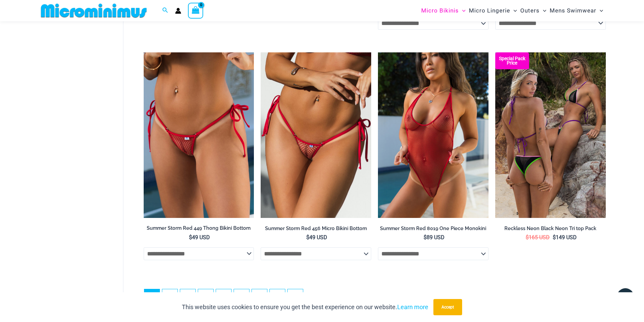 This screenshot has width=644, height=322. Describe the element at coordinates (434, 237) in the screenshot. I see `bdi: 89 USD` at that location.